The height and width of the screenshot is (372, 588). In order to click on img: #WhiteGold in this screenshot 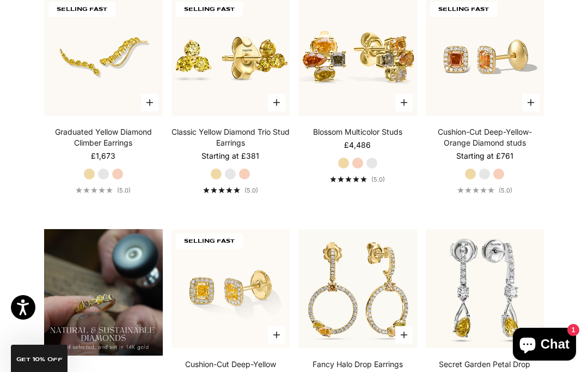, I will do `click(485, 288)`.